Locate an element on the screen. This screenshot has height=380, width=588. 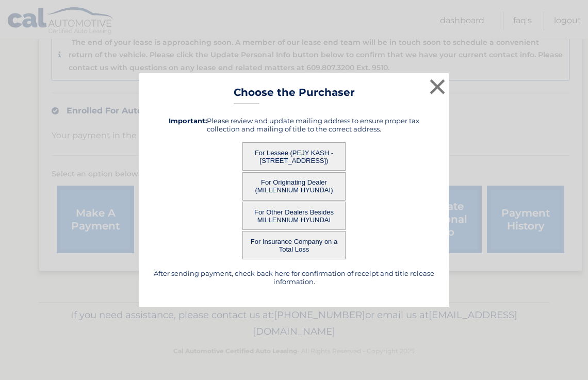
h3: Choose the Purchaser is located at coordinates (294, 95).